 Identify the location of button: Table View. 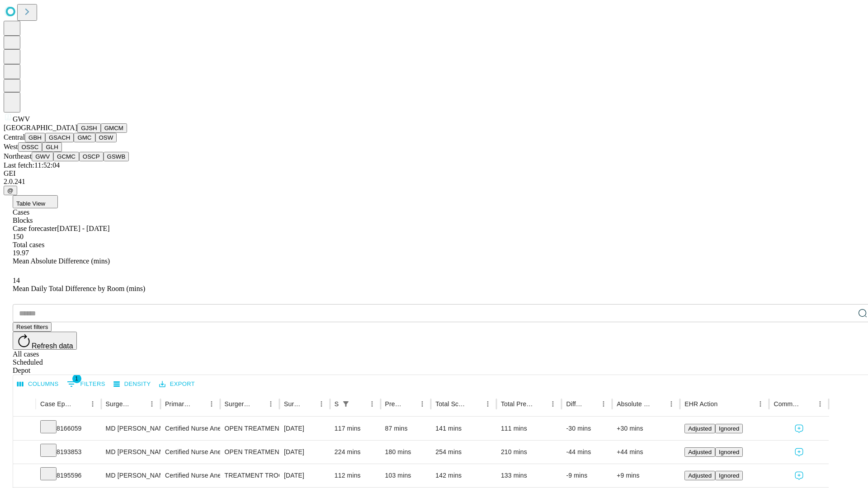
(35, 202).